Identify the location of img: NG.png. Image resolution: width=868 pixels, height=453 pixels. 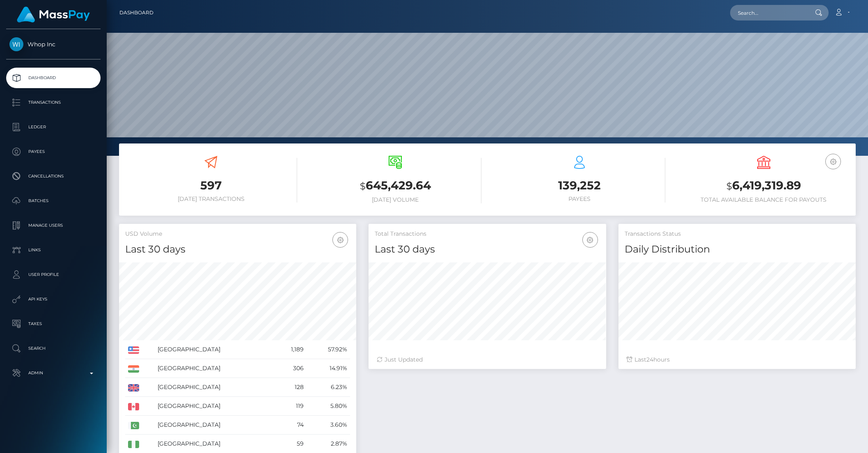
(133, 444).